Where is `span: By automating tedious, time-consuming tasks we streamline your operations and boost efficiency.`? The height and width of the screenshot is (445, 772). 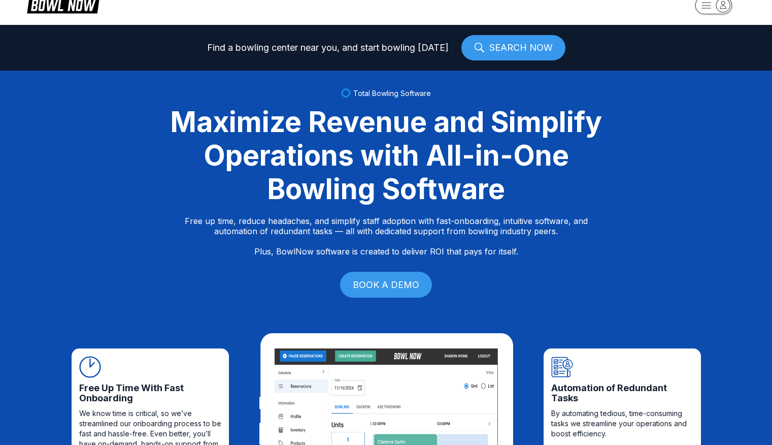 span: By automating tedious, time-consuming tasks we streamline your operations and boost efficiency. is located at coordinates (623, 424).